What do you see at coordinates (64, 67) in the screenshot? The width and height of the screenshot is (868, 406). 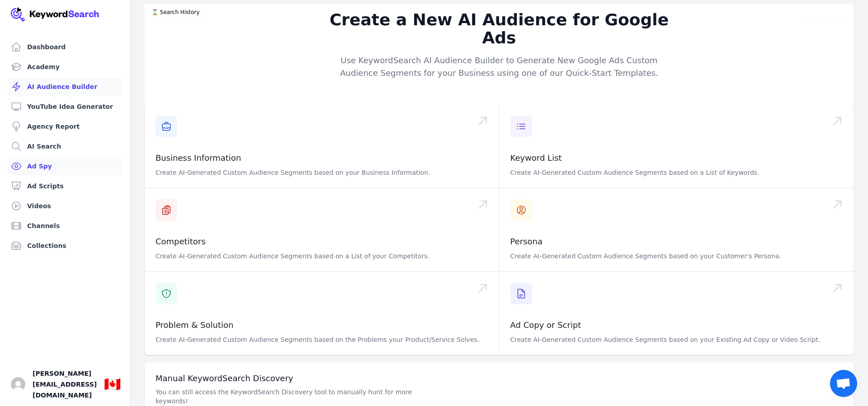 I see `a: Academy` at bounding box center [64, 67].